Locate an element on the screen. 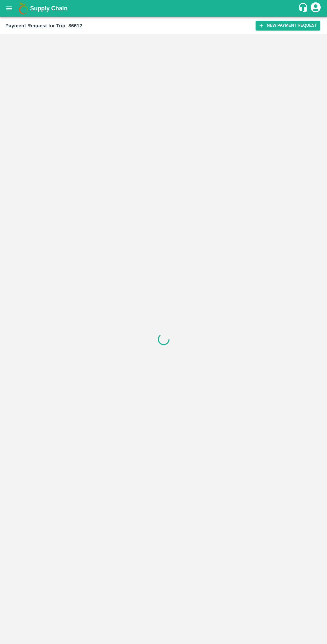  img: logo is located at coordinates (23, 8).